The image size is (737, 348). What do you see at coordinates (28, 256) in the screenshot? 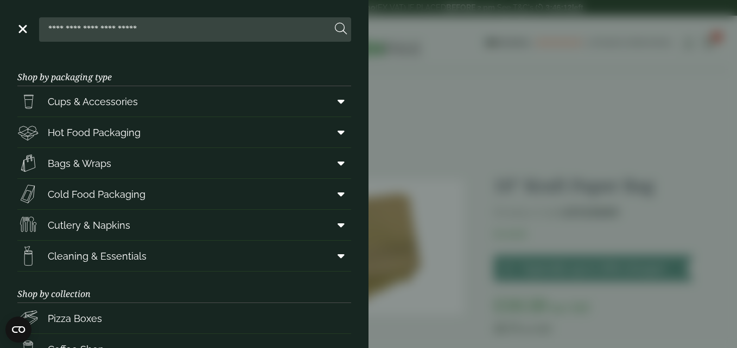
I see `img: open-wipe.svg` at bounding box center [28, 256].